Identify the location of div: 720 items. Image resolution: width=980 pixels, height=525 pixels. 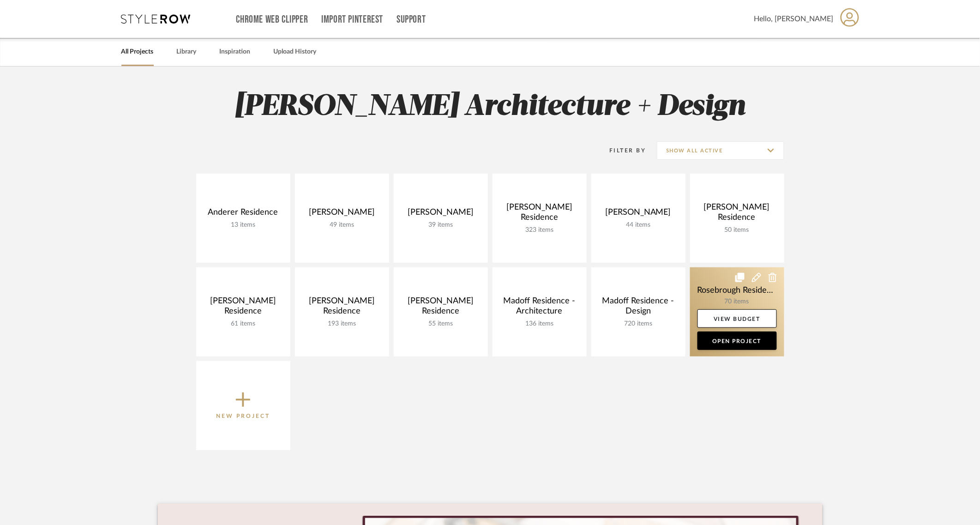
(638, 324).